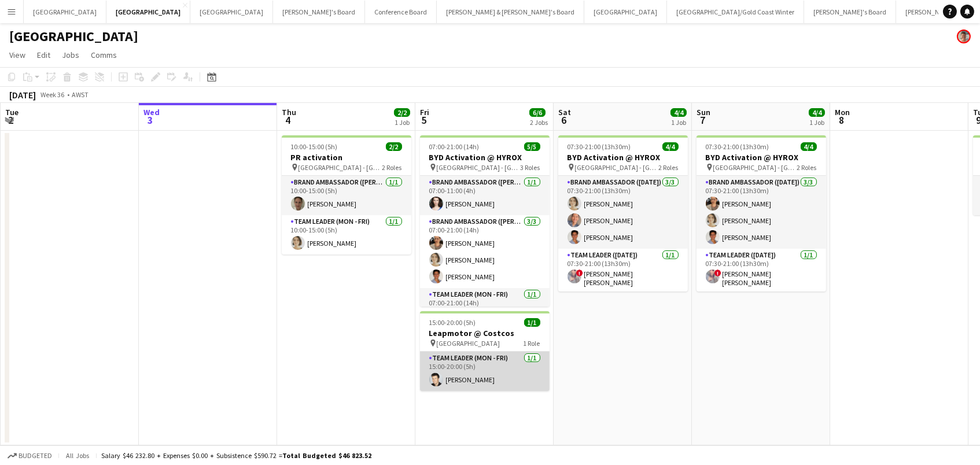  I want to click on span: 6, so click(563, 120).